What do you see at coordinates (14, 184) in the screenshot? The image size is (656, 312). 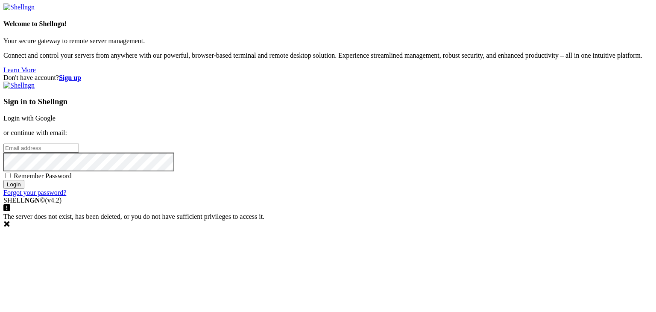 I see `input: Login` at bounding box center [14, 184].